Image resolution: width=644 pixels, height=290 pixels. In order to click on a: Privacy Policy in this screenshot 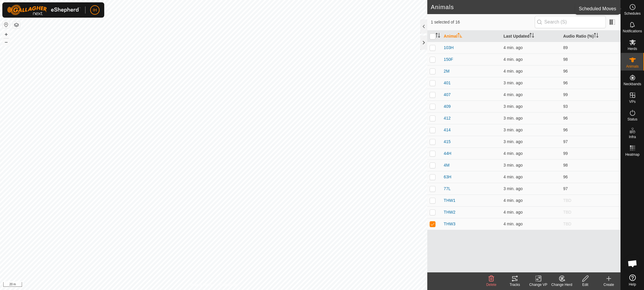, I will do `click(201, 285)`.